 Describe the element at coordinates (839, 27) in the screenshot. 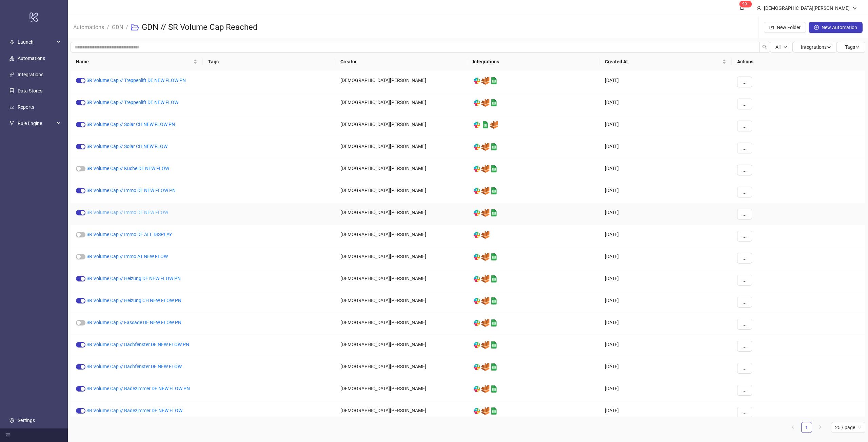

I see `span: New Automation` at that location.